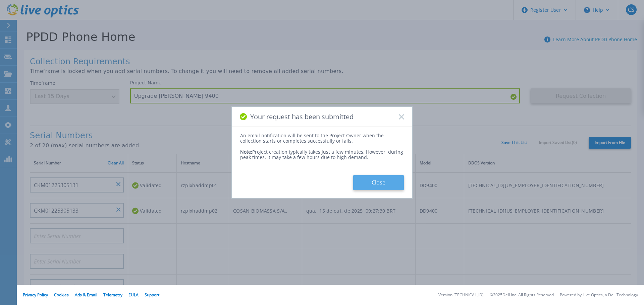 The height and width of the screenshot is (305, 644). Describe the element at coordinates (113, 295) in the screenshot. I see `a: Telemetry` at that location.